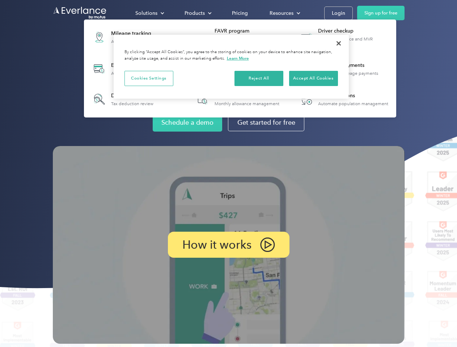 The width and height of the screenshot is (457, 347). I want to click on a: Pricing, so click(240, 13).